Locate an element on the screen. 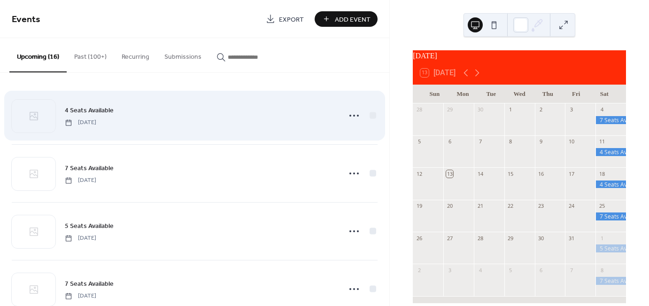 Image resolution: width=649 pixels, height=306 pixels. span: Events is located at coordinates (26, 19).